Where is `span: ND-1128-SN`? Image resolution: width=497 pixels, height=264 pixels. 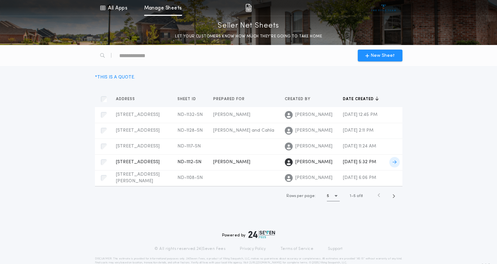
span: ND-1128-SN is located at coordinates (190, 130).